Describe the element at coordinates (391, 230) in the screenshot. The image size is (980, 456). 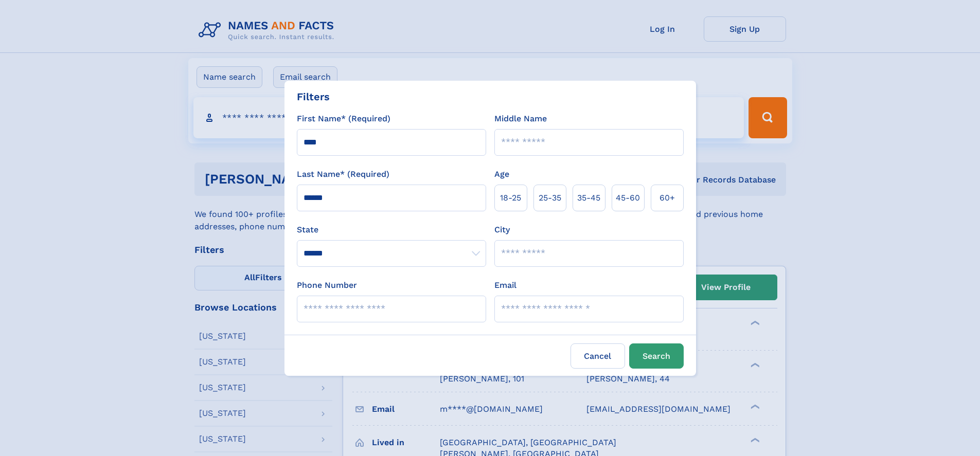
I see `label: State` at that location.